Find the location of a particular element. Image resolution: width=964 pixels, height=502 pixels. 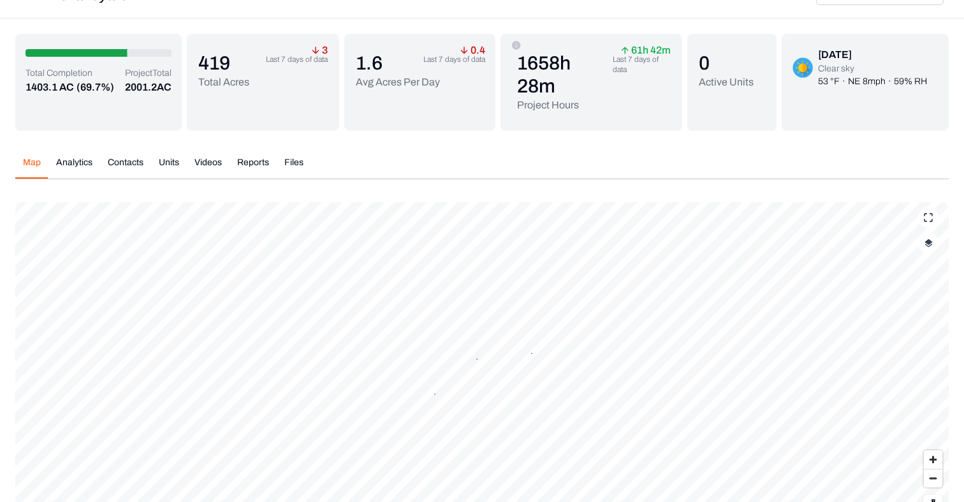

button: Videos is located at coordinates (208, 167).